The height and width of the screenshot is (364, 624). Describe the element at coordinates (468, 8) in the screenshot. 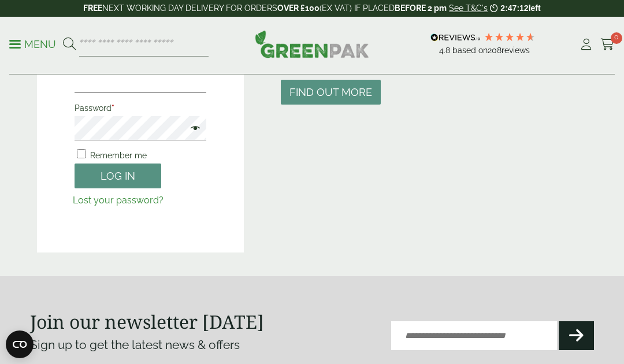

I see `a: See T&C's` at that location.